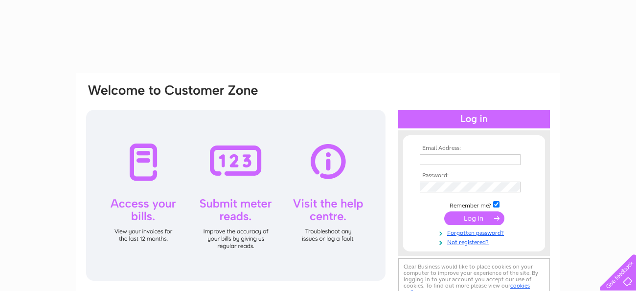 Image resolution: width=636 pixels, height=291 pixels. What do you see at coordinates (474, 149) in the screenshot?
I see `th: Email Address:` at bounding box center [474, 149].